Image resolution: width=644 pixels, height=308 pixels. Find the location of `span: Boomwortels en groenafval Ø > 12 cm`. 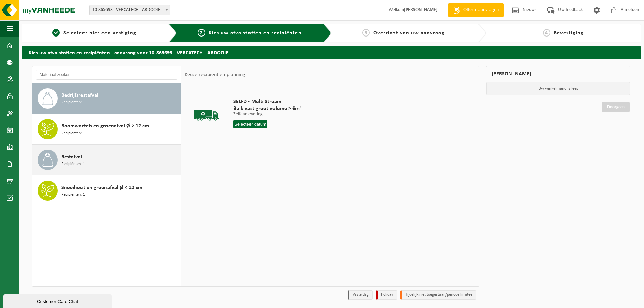

span: Boomwortels en groenafval Ø > 12 cm is located at coordinates (105, 126).